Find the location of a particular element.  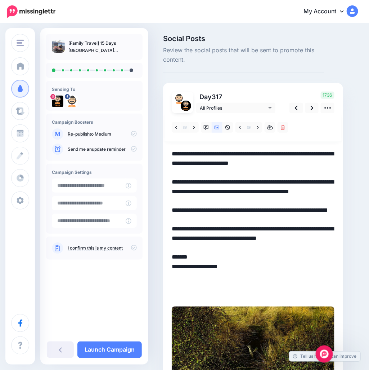

p: to Medium is located at coordinates (102, 134).